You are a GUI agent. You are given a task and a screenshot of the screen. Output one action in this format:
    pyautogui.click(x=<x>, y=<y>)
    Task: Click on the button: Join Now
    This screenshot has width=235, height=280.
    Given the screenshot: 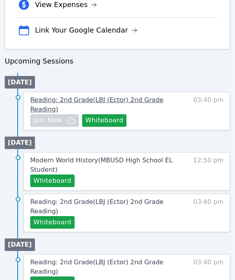 What is the action you would take?
    pyautogui.click(x=55, y=120)
    